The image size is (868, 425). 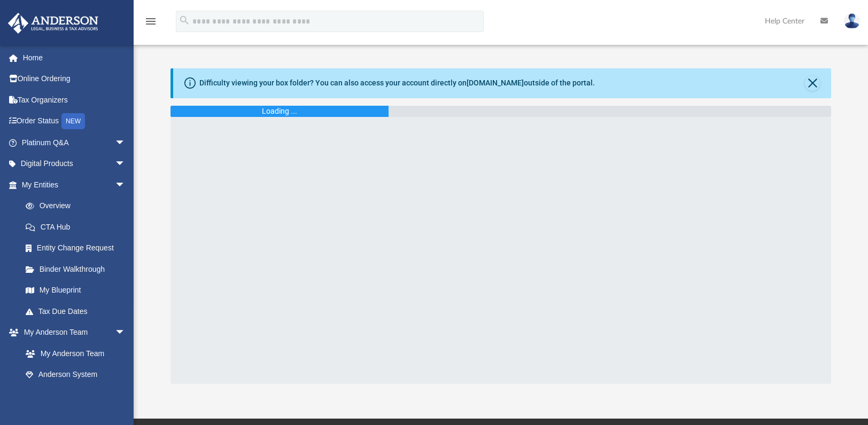 I want to click on a: Digital Productsarrow_drop_down, so click(x=75, y=164).